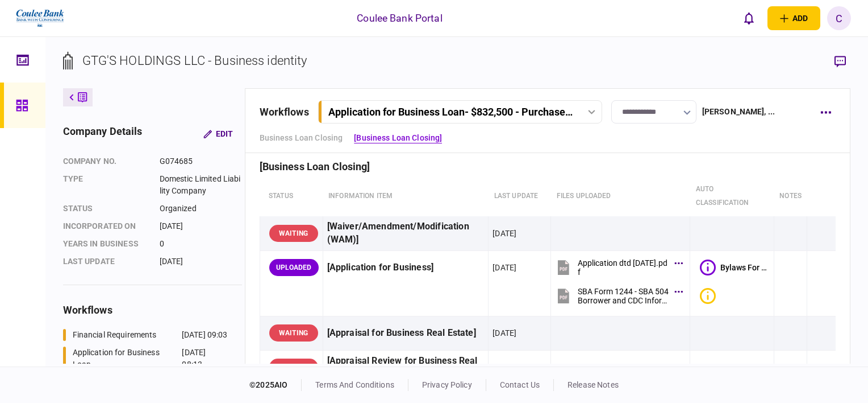  What do you see at coordinates (406, 196) in the screenshot?
I see `th: Information item` at bounding box center [406, 196].